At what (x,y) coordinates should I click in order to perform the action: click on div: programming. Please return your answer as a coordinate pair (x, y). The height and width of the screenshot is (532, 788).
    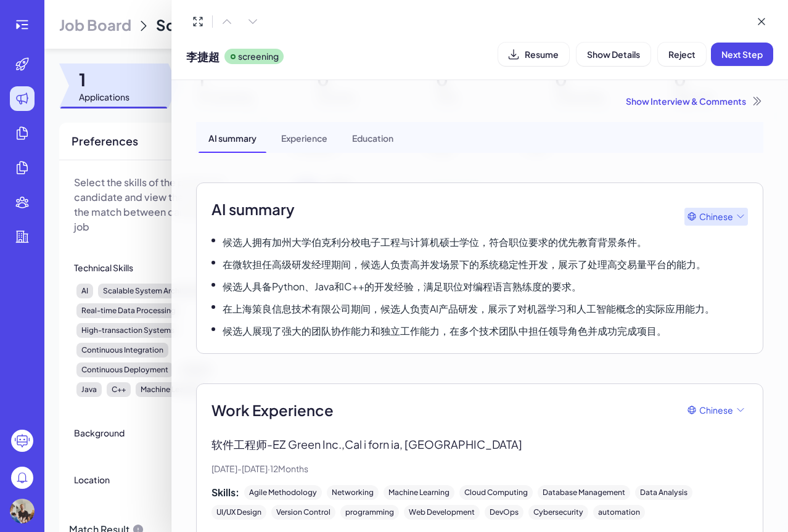
    Looking at the image, I should click on (369, 513).